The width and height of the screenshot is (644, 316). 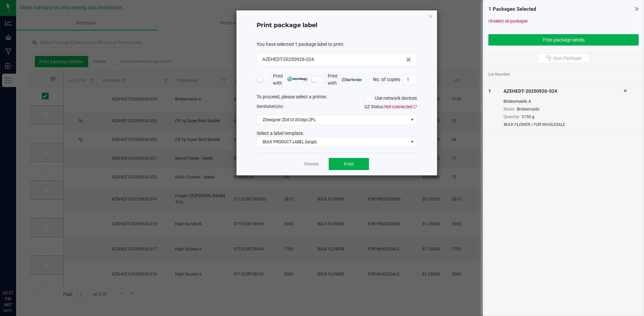 What do you see at coordinates (337, 133) in the screenshot?
I see `div: Select a label template.` at bounding box center [337, 133].